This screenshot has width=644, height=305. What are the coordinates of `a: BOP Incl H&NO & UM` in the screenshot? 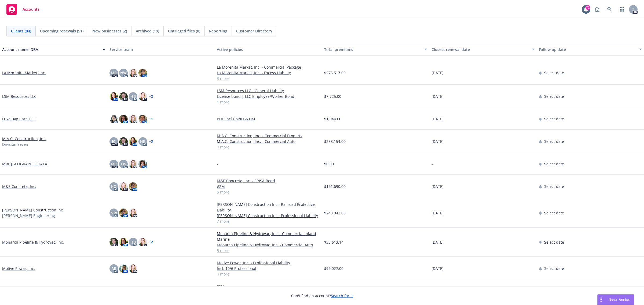 It's located at (268, 119).